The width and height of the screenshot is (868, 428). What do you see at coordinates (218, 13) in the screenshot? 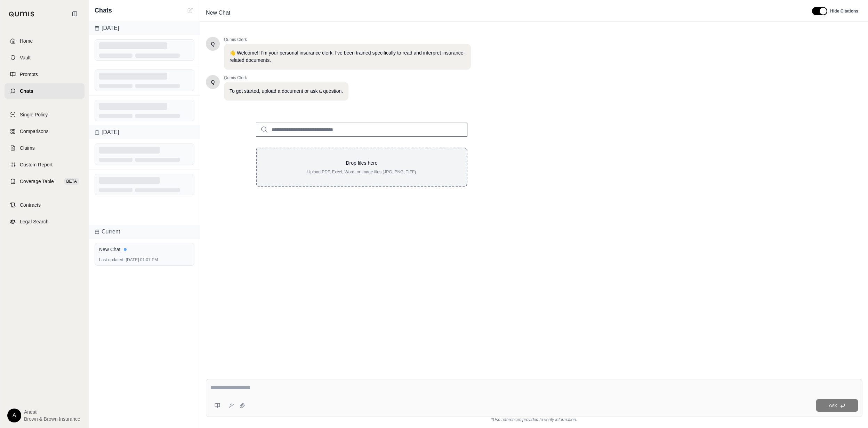
I see `span: New Chat` at bounding box center [218, 13].